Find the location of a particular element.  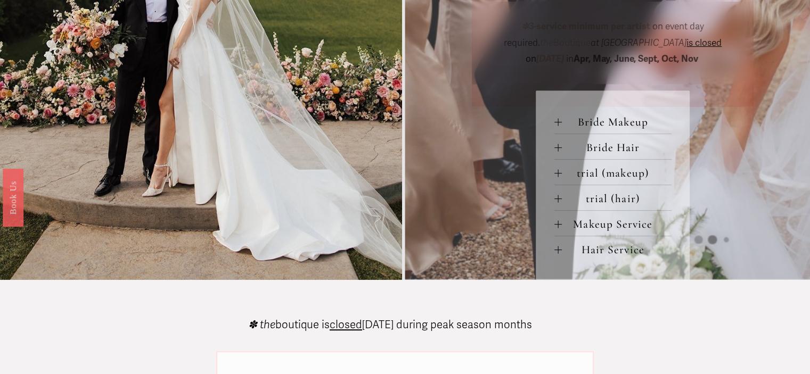

button: Hair Service is located at coordinates (613, 249).